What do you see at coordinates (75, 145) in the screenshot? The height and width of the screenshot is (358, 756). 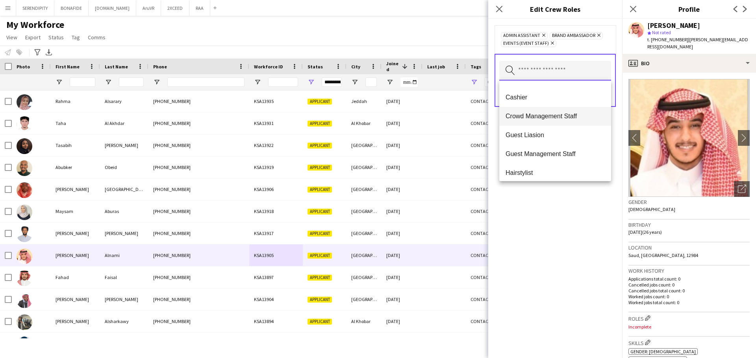 I see `div: Tasabih` at bounding box center [75, 145].